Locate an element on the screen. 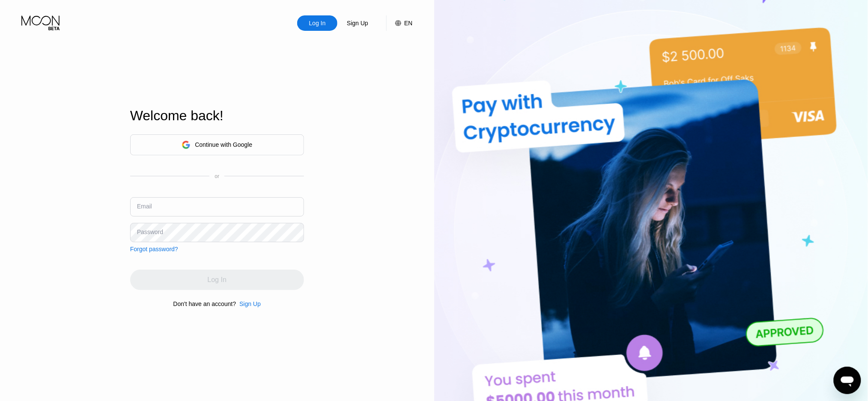 This screenshot has width=868, height=401. div: Forgot password? is located at coordinates (154, 249).